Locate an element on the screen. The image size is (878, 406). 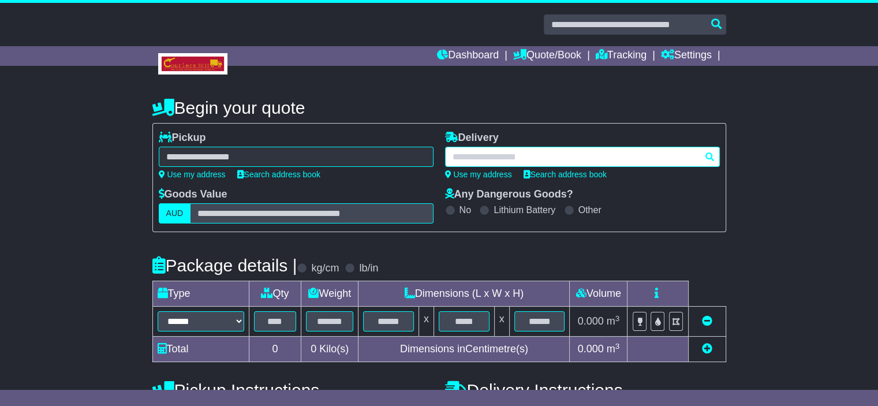
td: Total is located at coordinates (200, 349).